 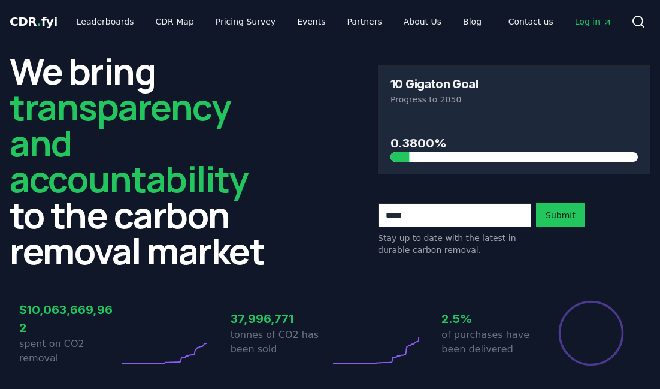 What do you see at coordinates (105, 22) in the screenshot?
I see `a: Leaderboards` at bounding box center [105, 22].